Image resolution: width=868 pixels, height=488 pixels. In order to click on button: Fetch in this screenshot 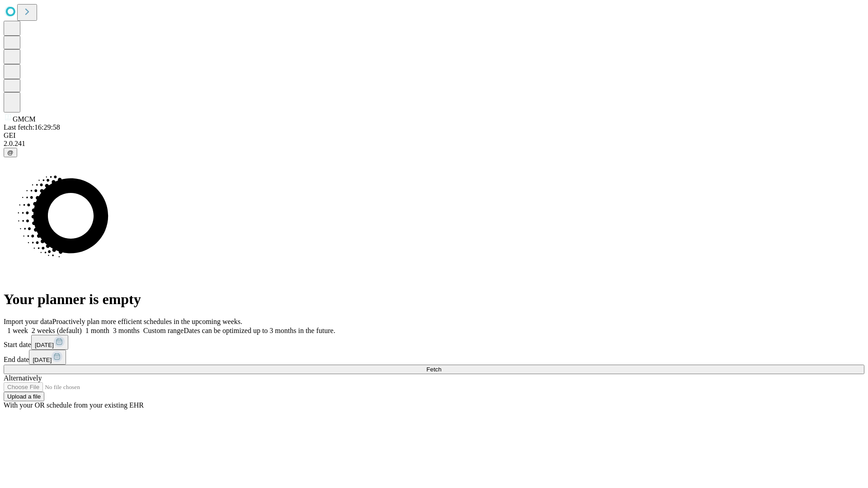, I will do `click(434, 369)`.